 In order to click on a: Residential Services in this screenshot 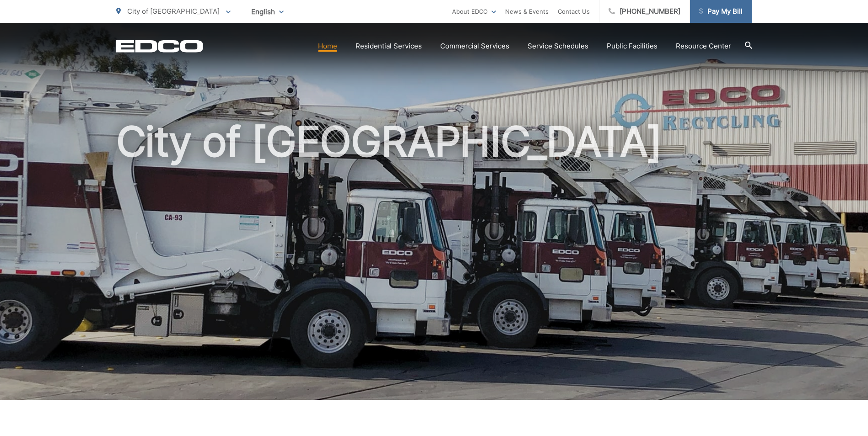, I will do `click(388, 46)`.